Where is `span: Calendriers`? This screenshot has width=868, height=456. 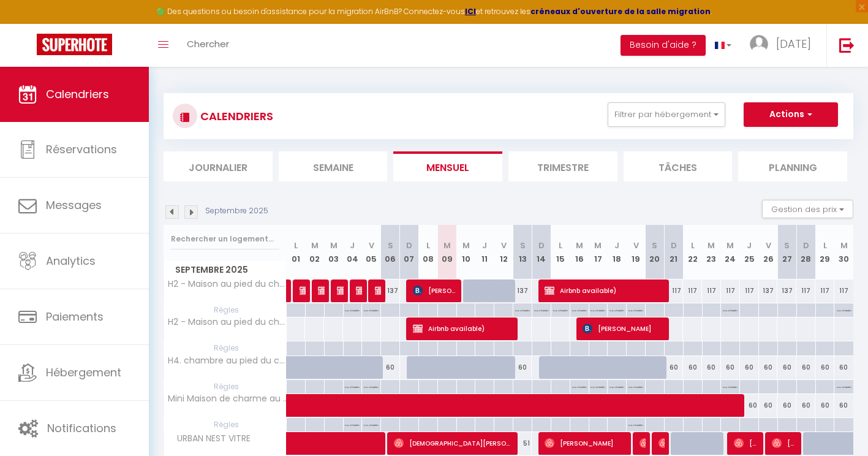 span: Calendriers is located at coordinates (77, 94).